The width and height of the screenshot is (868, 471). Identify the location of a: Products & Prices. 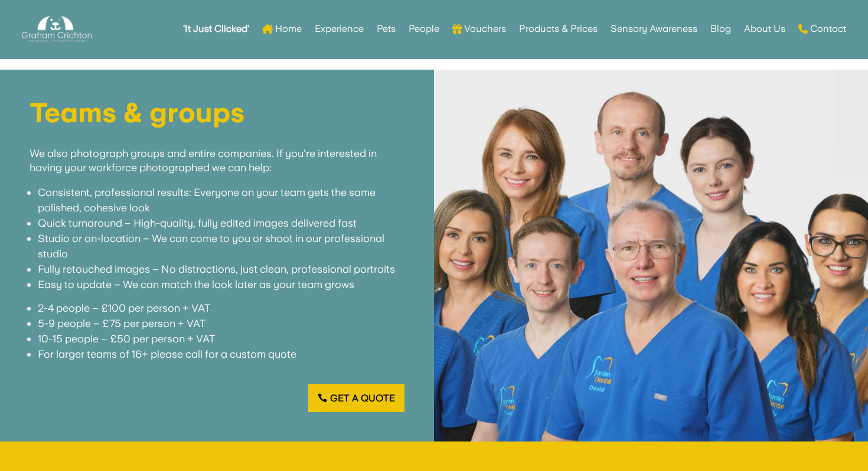
(558, 29).